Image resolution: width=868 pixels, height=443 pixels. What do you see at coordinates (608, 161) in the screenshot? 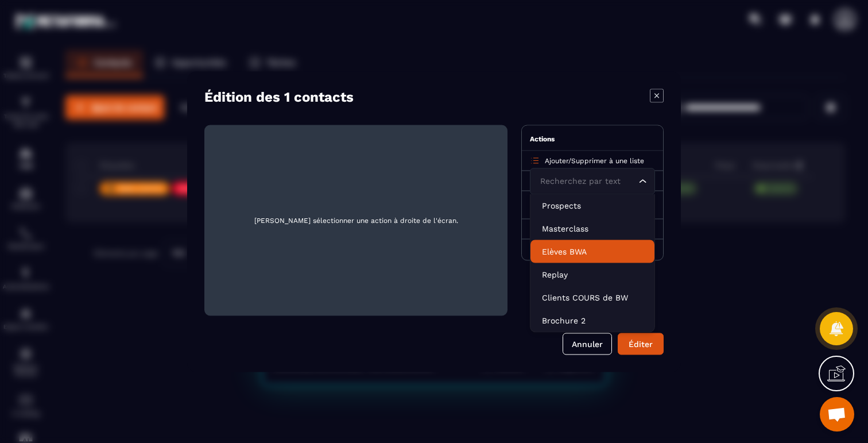
I see `span: Supprimer à une liste` at bounding box center [608, 161].